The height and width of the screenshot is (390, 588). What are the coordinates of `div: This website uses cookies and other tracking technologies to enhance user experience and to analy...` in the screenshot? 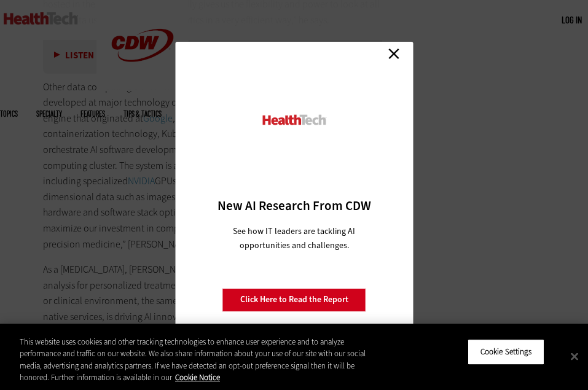 It's located at (202, 360).